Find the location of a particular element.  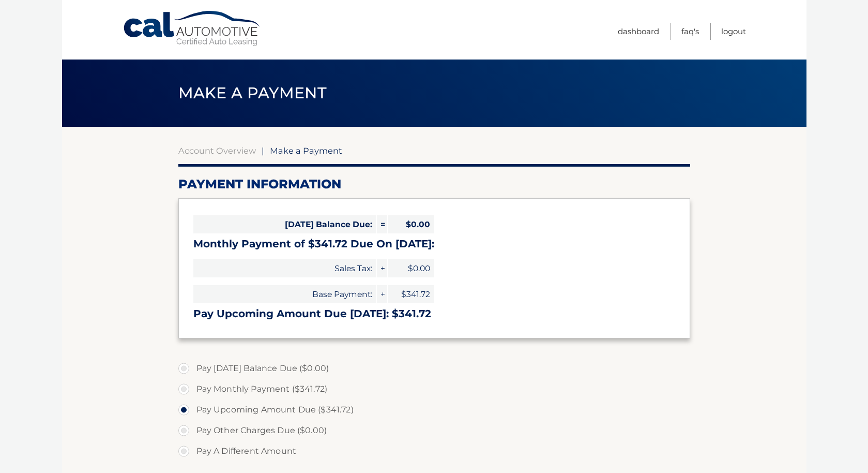

label: Pay Monthly Payment ($341.72) is located at coordinates (434, 389).